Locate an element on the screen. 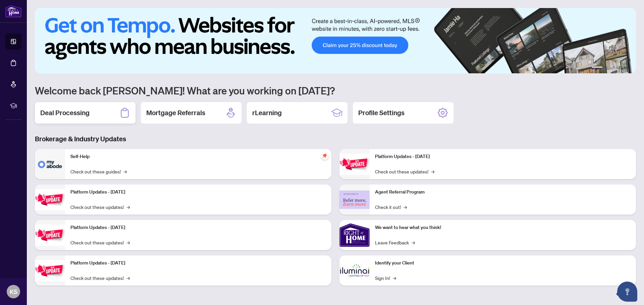 The height and width of the screenshot is (305, 644). img: Platform Updates - September 16, 2025 is located at coordinates (50, 200).